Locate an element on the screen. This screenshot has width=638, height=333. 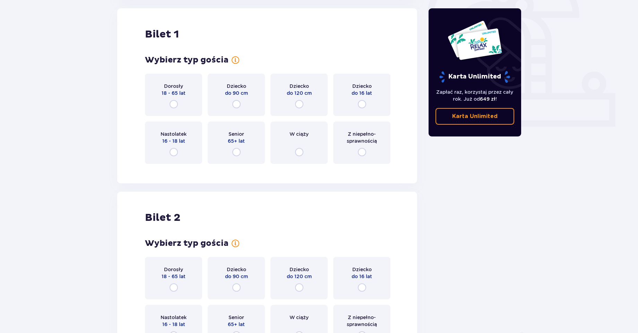
span: 649 zł is located at coordinates (488, 99).